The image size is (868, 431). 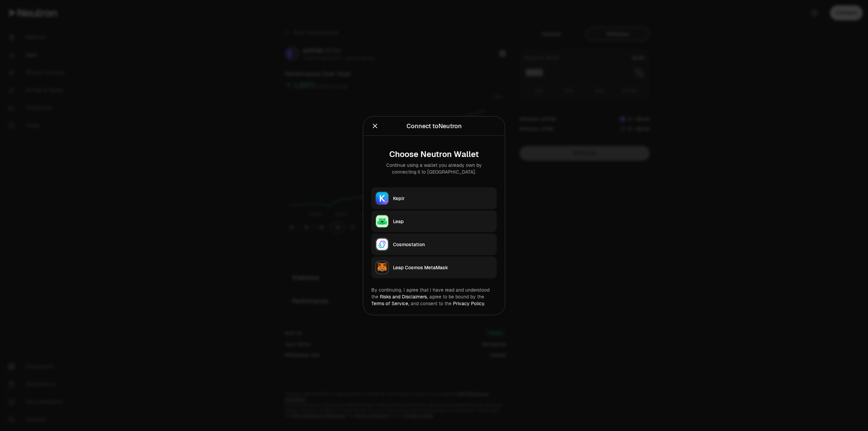 I want to click on button: KeplrKeplr, so click(x=434, y=198).